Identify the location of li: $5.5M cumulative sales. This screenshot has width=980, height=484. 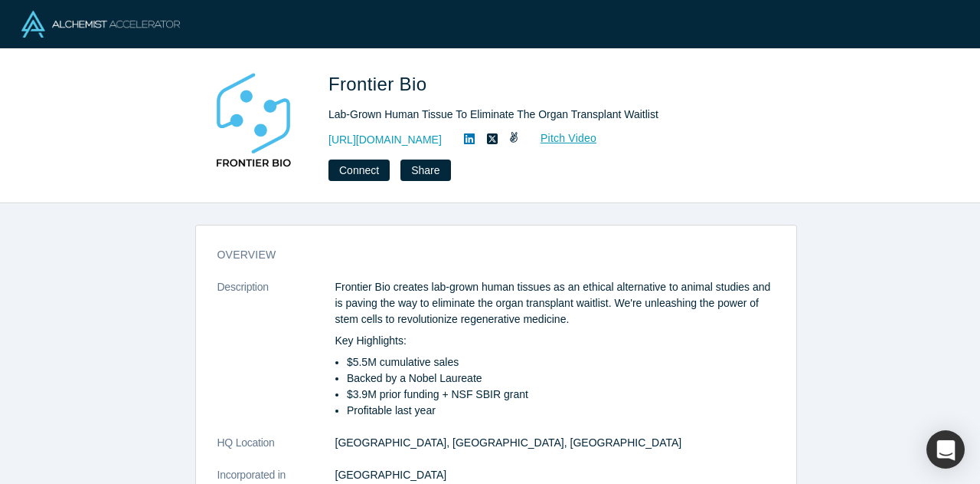
(561, 362).